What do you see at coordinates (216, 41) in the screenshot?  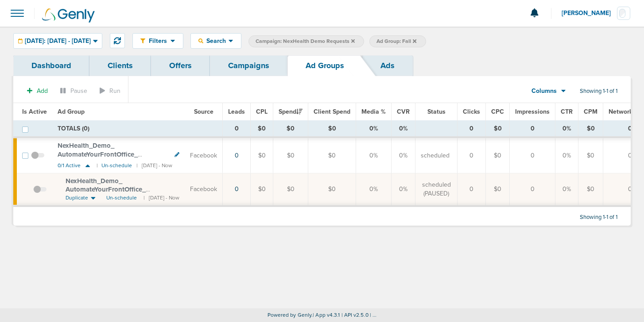 I see `span: Search` at bounding box center [216, 41].